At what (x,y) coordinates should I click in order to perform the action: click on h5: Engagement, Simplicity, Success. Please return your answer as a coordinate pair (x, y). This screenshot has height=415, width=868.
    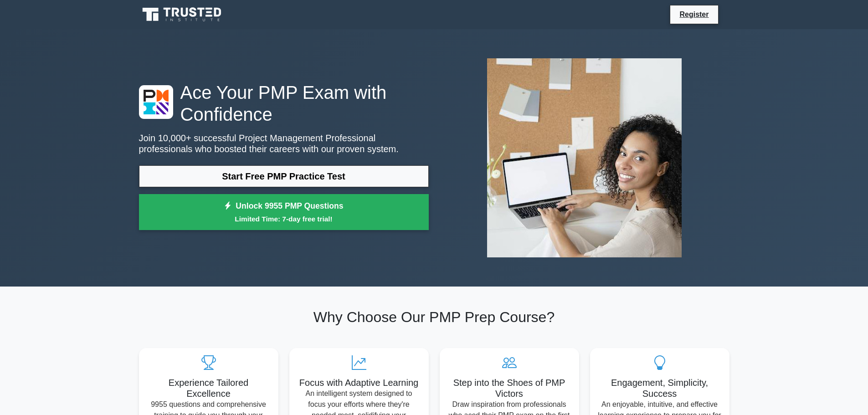
    Looking at the image, I should click on (660, 388).